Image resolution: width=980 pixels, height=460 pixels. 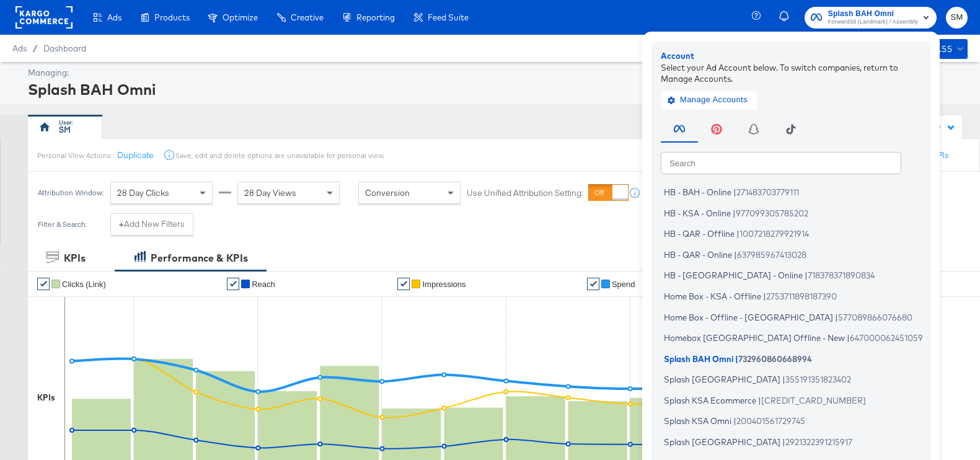 What do you see at coordinates (772, 254) in the screenshot?
I see `span: 637985967413028` at bounding box center [772, 254].